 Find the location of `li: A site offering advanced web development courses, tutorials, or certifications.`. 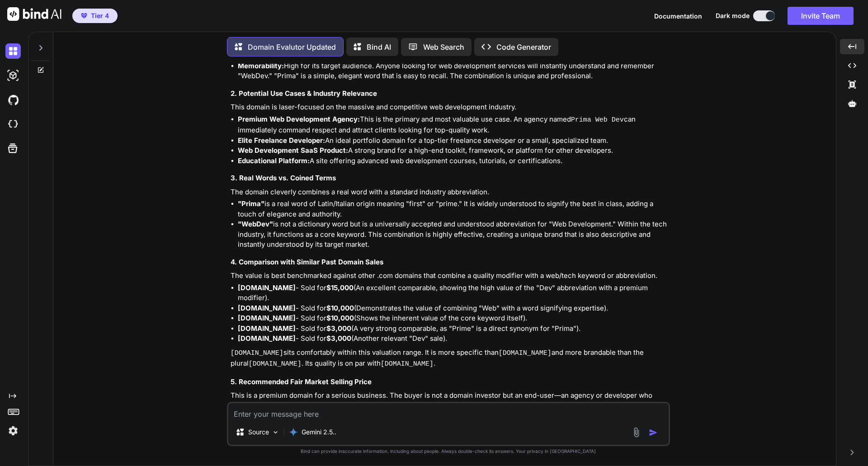

li: A site offering advanced web development courses, tutorials, or certifications. is located at coordinates (453, 161).